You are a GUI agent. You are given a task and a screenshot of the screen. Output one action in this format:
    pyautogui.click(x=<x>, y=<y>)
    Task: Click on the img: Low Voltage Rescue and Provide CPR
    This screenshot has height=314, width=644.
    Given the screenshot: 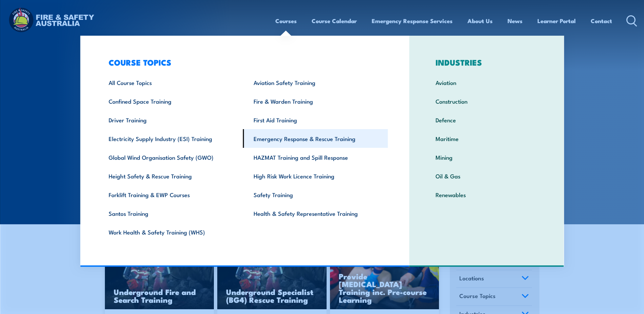 What is the action you would take?
    pyautogui.click(x=385, y=279)
    